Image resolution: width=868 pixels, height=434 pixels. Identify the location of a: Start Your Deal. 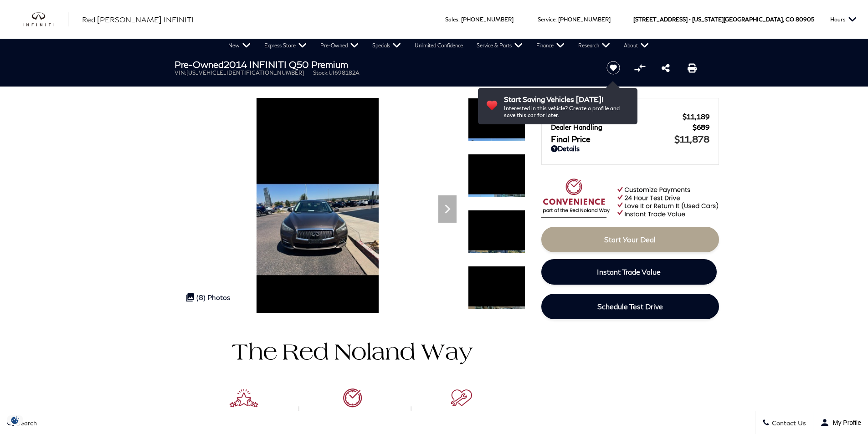
(630, 239).